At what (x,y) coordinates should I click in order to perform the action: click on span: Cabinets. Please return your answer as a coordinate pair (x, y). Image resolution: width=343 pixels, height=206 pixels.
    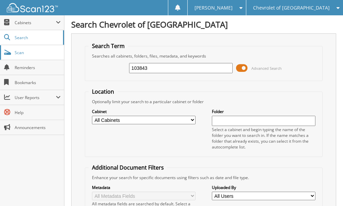
    Looking at the image, I should click on (35, 22).